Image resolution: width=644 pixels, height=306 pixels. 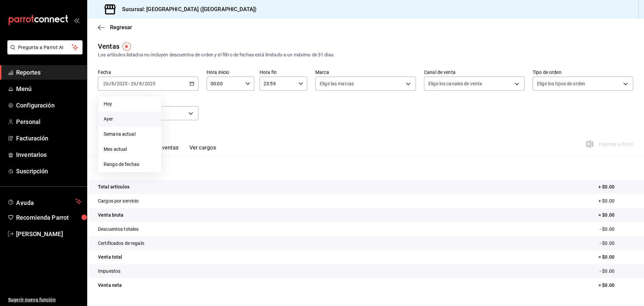 I want to click on span: Rango de fechas, so click(x=130, y=164).